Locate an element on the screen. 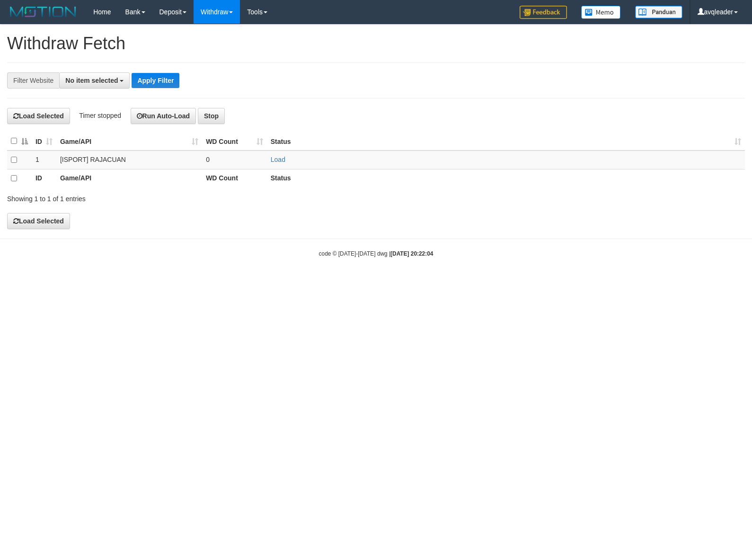 The image size is (752, 560). th: ID: activate to sort column ascending is located at coordinates (44, 141).